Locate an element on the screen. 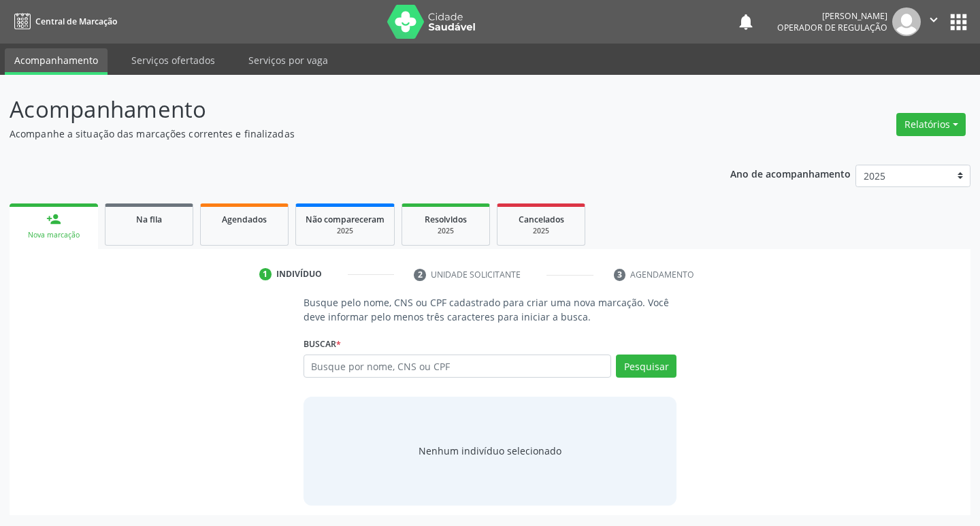 Image resolution: width=980 pixels, height=526 pixels. a: Serviços ofertados is located at coordinates (173, 60).